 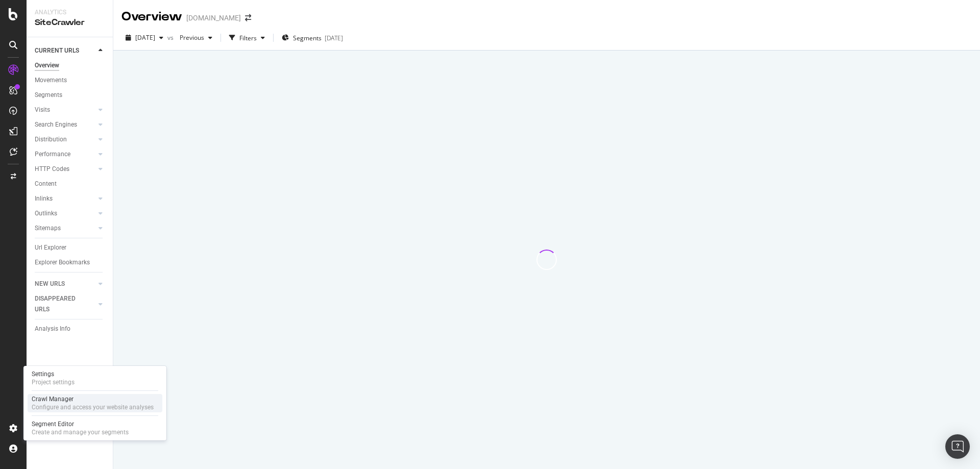 I want to click on span: Previous, so click(x=190, y=38).